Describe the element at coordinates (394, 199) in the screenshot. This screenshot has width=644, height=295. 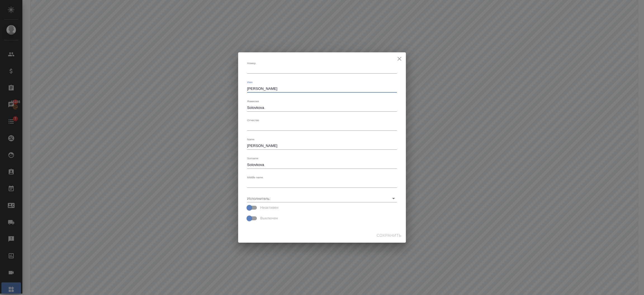
I see `button: Open` at that location.